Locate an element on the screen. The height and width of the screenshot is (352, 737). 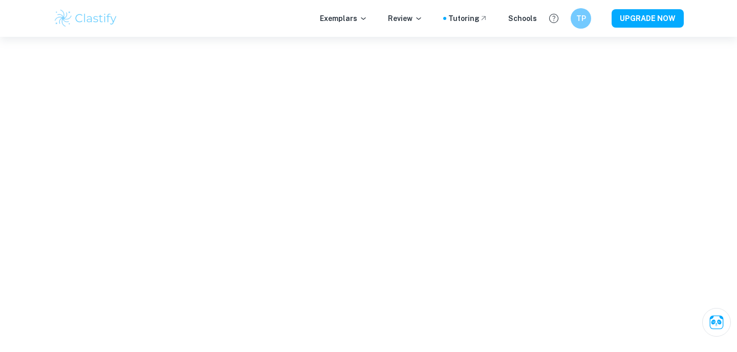
h6: TP is located at coordinates (581, 18).